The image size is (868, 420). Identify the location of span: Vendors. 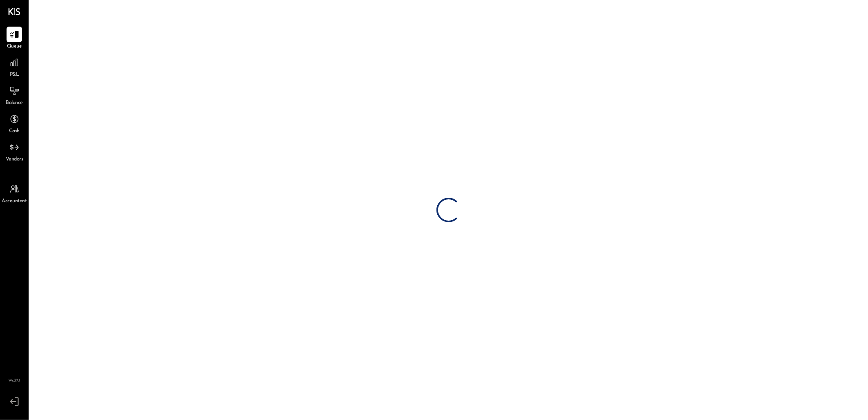
(14, 159).